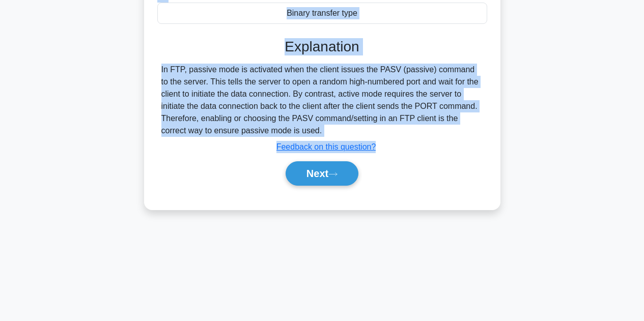 This screenshot has width=644, height=321. Describe the element at coordinates (326, 146) in the screenshot. I see `a: Feedback on this question?` at that location.